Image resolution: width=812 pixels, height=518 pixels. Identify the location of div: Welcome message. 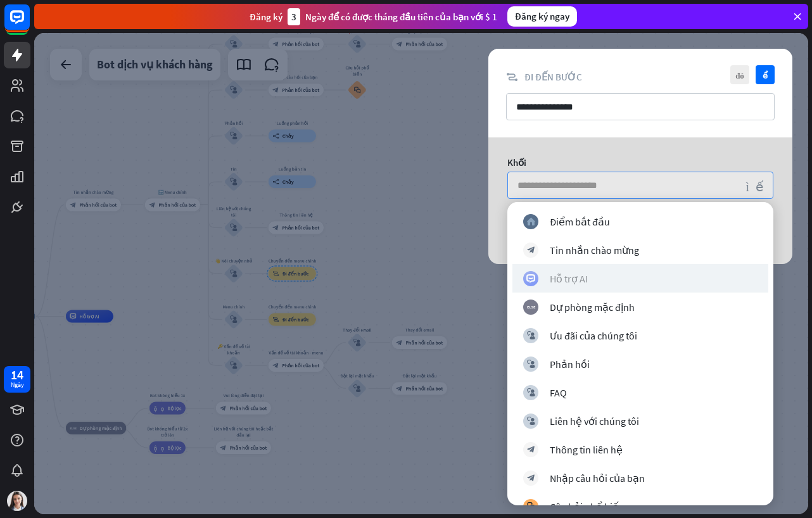
(594, 250).